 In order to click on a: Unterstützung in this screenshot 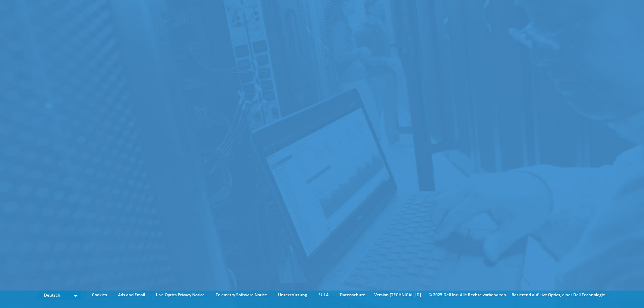, I will do `click(293, 295)`.